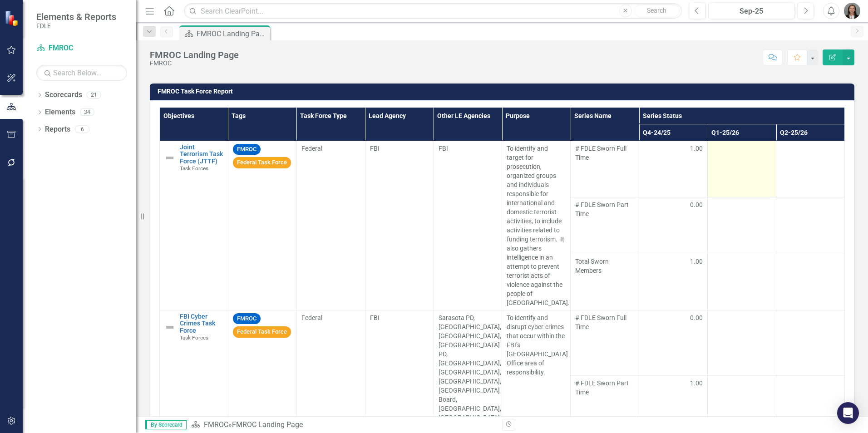  Describe the element at coordinates (468, 148) in the screenshot. I see `p: FBI` at that location.